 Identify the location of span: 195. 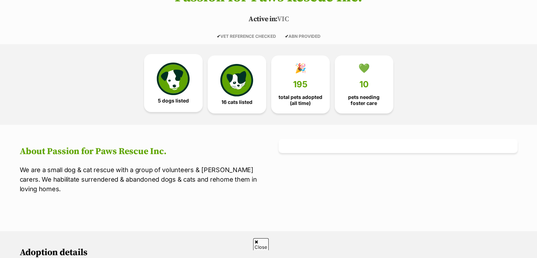
(300, 84).